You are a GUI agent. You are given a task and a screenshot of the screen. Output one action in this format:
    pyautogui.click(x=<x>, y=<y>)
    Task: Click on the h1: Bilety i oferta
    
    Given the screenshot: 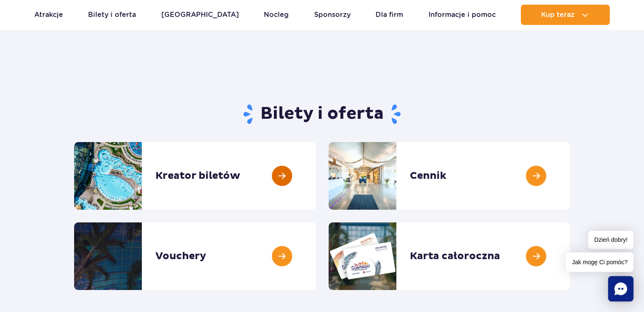 What is the action you would take?
    pyautogui.click(x=322, y=114)
    